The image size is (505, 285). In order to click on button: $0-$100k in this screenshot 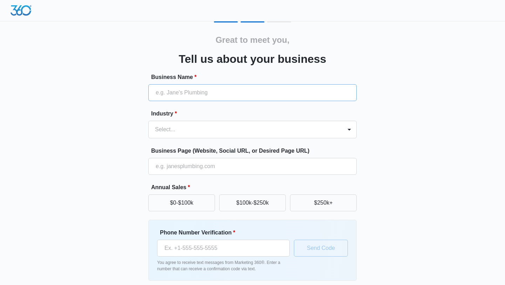, I will do `click(182, 203)`.